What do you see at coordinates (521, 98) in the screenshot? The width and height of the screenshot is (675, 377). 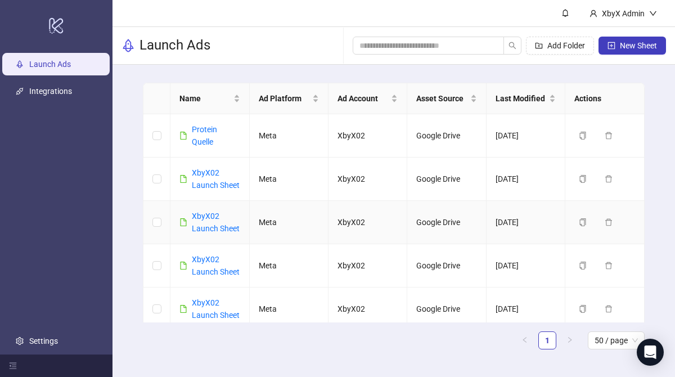 I see `span: Last Modified` at bounding box center [521, 98].